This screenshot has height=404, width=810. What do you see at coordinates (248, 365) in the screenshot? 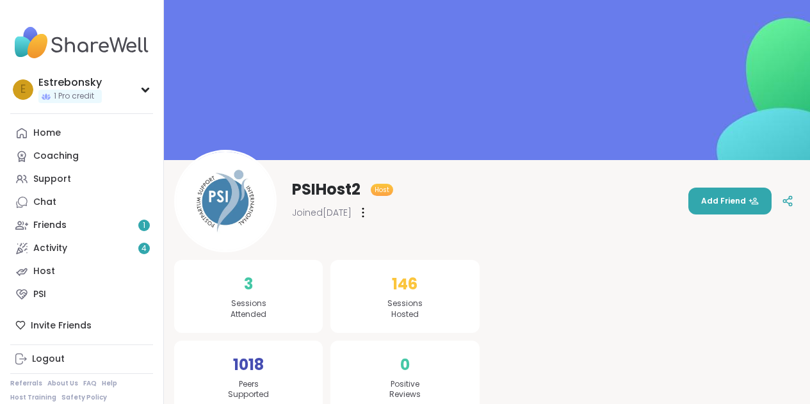
I see `span: 1018` at bounding box center [248, 365].